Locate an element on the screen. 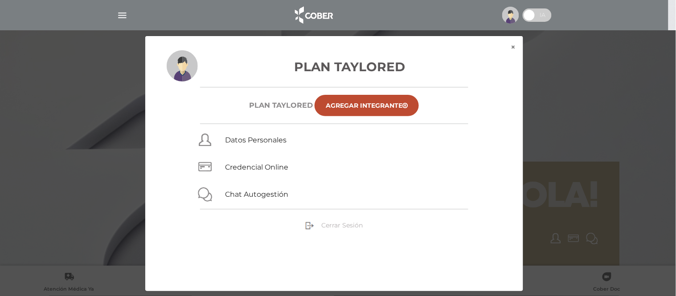  h3: Plan Taylored is located at coordinates (334, 67).